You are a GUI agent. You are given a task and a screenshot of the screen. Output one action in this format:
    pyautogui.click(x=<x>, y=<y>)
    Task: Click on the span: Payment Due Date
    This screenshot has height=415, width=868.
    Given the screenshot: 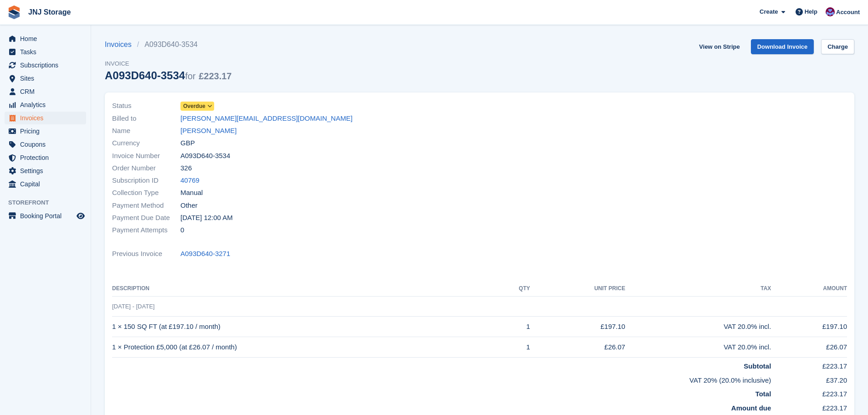 What is the action you would take?
    pyautogui.click(x=146, y=218)
    